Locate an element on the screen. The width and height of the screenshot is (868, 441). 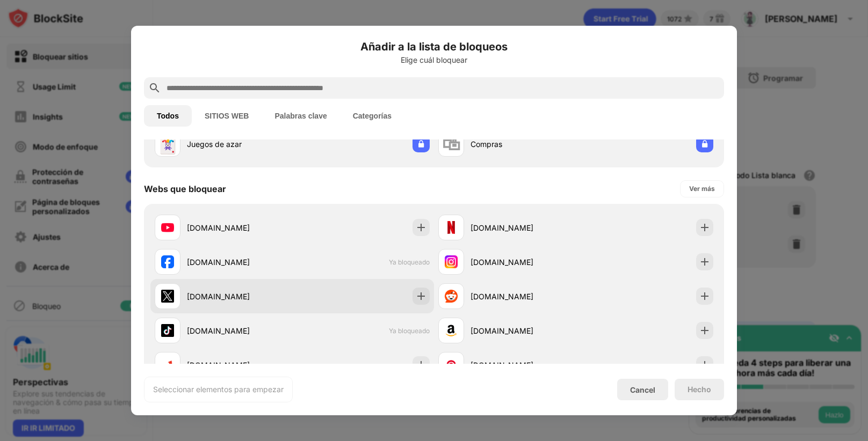
button: Todos is located at coordinates (168, 116).